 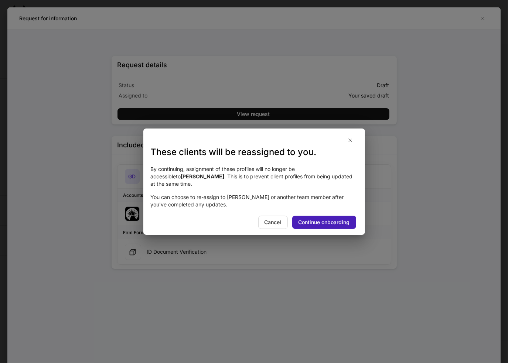 I want to click on div: Cancel, so click(x=273, y=223).